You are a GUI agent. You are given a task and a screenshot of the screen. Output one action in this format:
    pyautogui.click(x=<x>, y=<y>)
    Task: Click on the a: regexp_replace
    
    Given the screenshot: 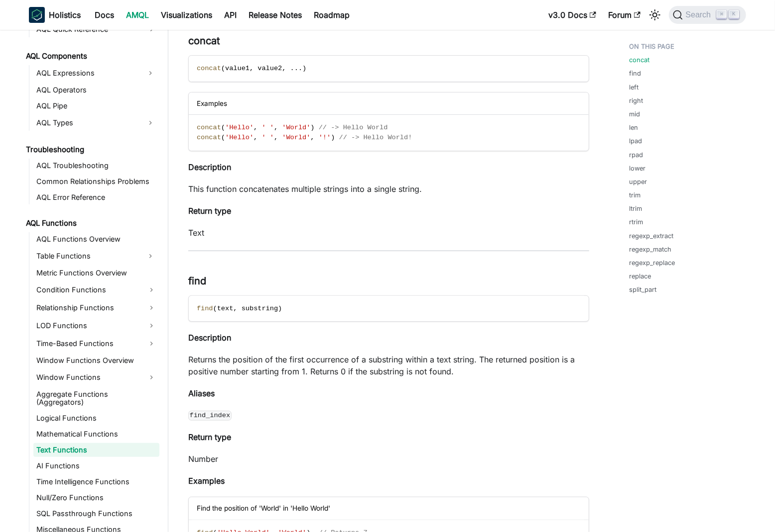 What is the action you would take?
    pyautogui.click(x=652, y=263)
    